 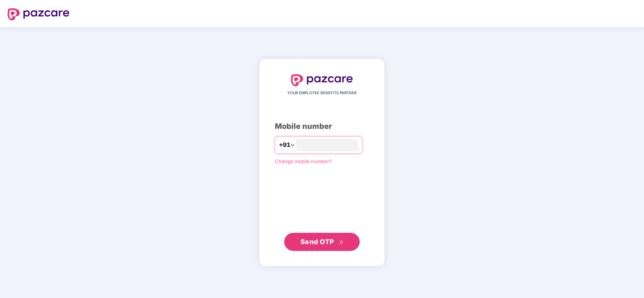 What do you see at coordinates (303, 161) in the screenshot?
I see `a: Change mobile number?` at bounding box center [303, 161].